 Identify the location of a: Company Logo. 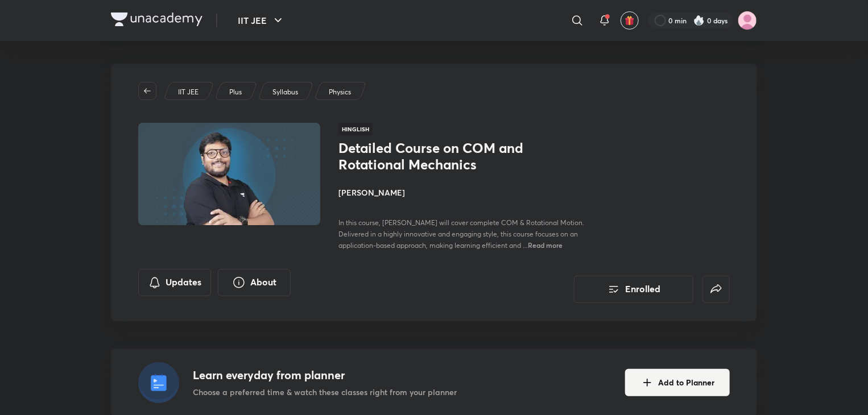
(156, 20).